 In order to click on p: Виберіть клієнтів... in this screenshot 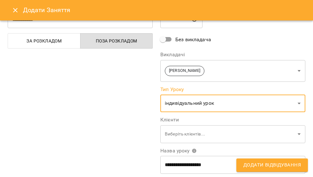, I will do `click(230, 134)`.